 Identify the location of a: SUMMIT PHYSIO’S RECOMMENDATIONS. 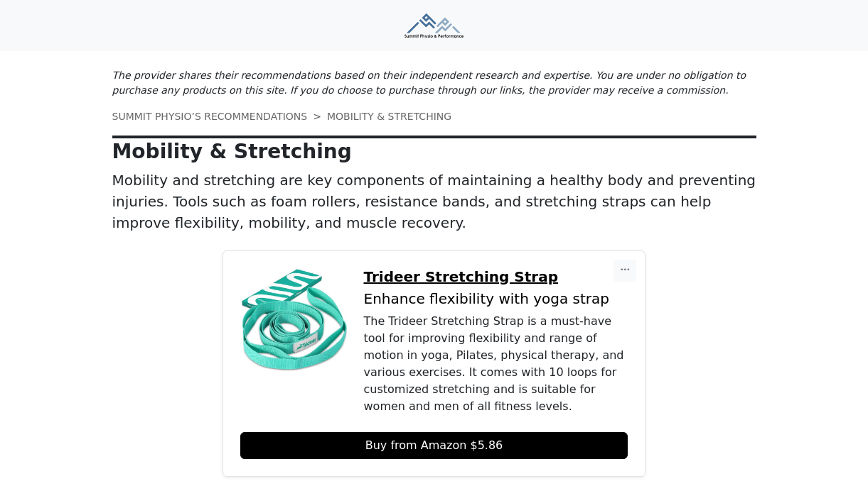
(210, 117).